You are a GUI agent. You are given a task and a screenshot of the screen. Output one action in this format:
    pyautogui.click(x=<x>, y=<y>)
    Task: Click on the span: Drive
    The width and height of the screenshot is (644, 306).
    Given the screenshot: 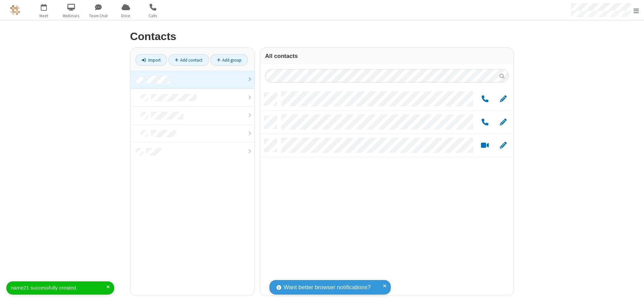 What is the action you would take?
    pyautogui.click(x=126, y=16)
    